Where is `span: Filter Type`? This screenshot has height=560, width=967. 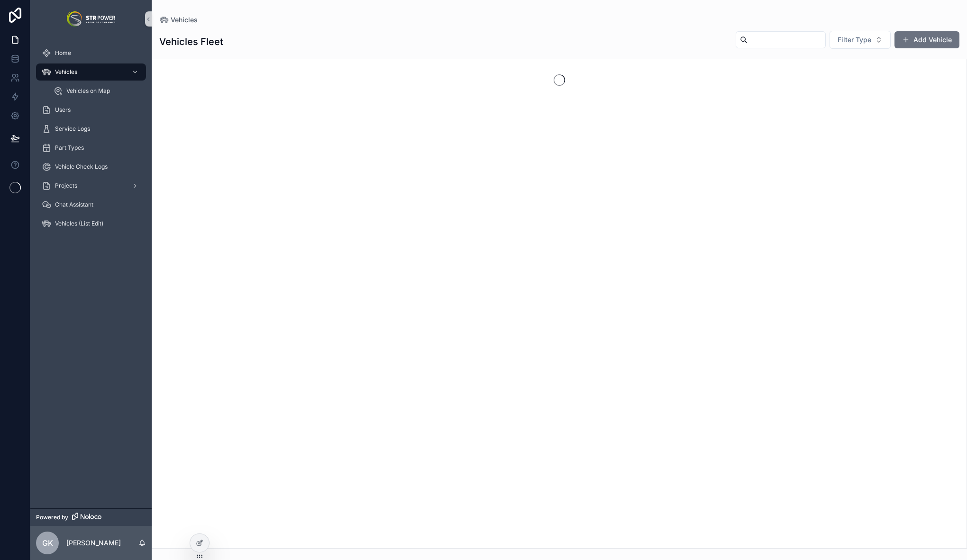
span: Filter Type is located at coordinates (854, 40).